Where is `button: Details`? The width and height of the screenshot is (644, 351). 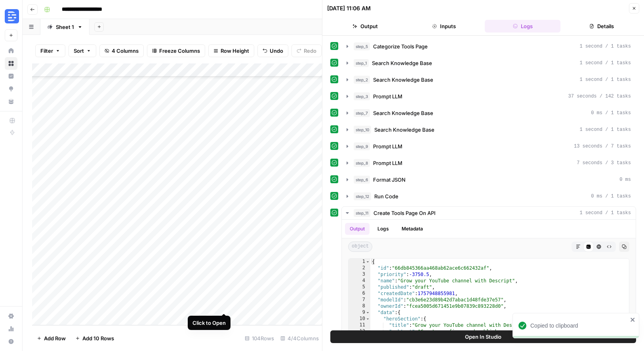
button: Details is located at coordinates (601, 26).